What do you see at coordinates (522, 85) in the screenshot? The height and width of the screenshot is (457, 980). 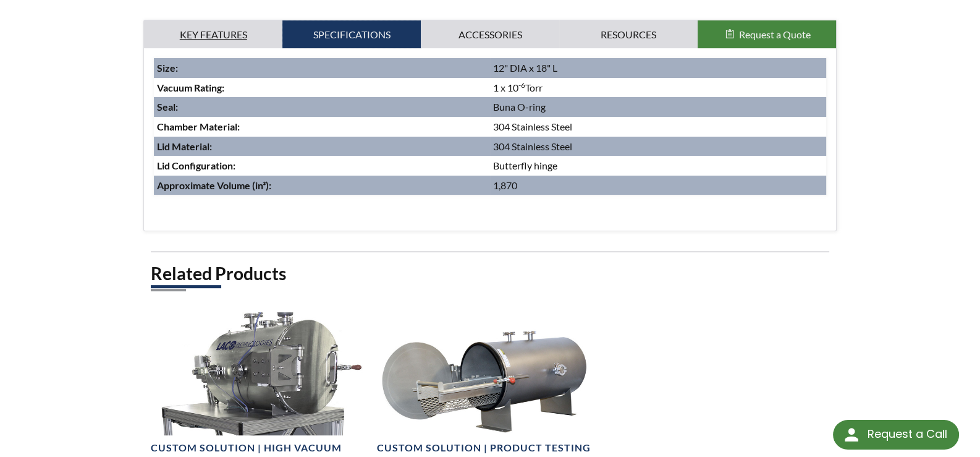 I see `sup: -6` at bounding box center [522, 85].